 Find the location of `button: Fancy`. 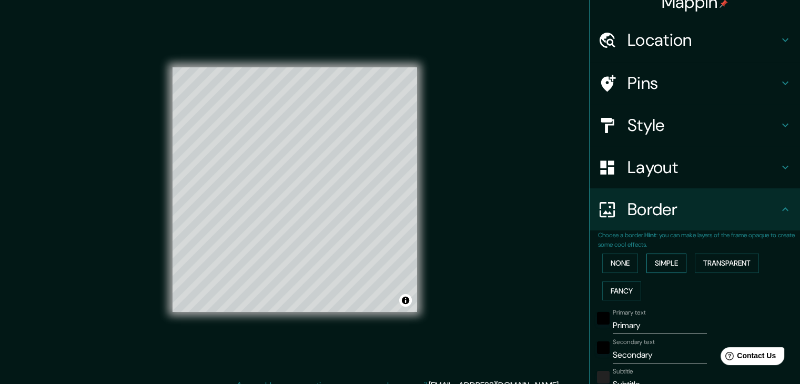

button: Fancy is located at coordinates (622, 291).